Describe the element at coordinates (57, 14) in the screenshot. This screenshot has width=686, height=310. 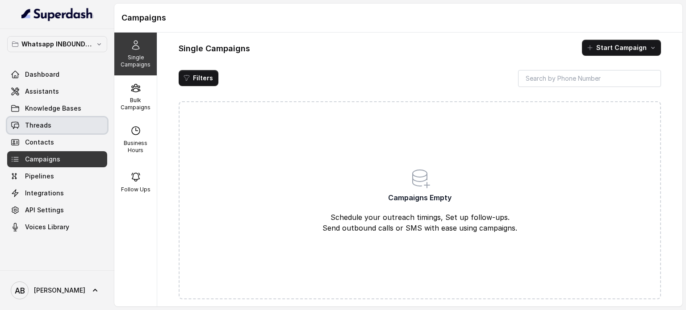
I see `img: light.svg` at that location.